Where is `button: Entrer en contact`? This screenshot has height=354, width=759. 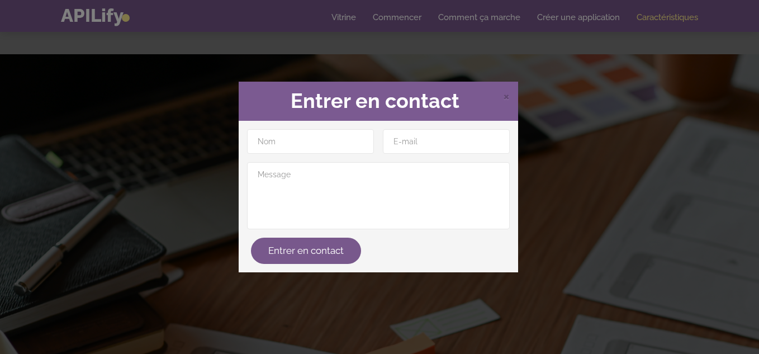 button: Entrer en contact is located at coordinates (306, 250).